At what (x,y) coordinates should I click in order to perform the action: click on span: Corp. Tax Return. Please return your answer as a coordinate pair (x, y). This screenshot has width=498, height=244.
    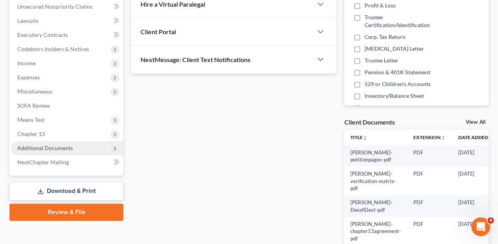
    Looking at the image, I should click on (385, 37).